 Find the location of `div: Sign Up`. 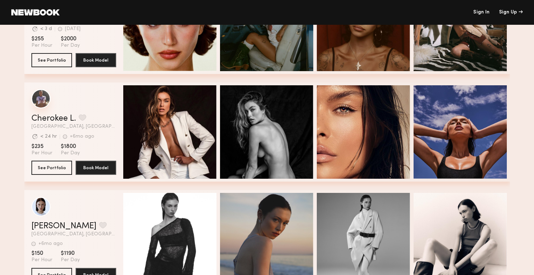

div: Sign Up is located at coordinates (511, 12).